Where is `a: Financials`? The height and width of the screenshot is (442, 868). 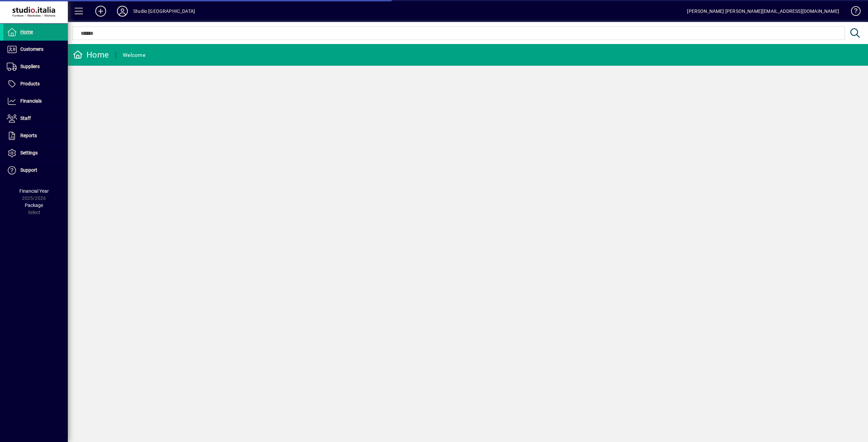 a: Financials is located at coordinates (36, 101).